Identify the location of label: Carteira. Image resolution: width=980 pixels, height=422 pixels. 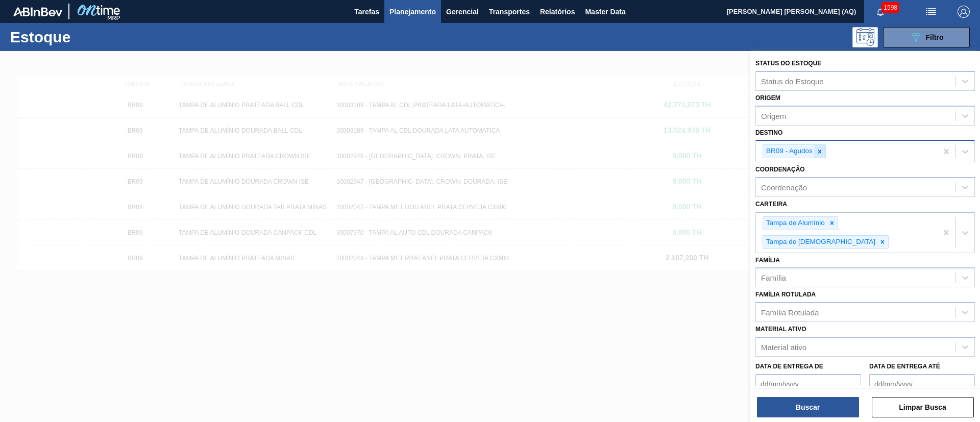
(772, 204).